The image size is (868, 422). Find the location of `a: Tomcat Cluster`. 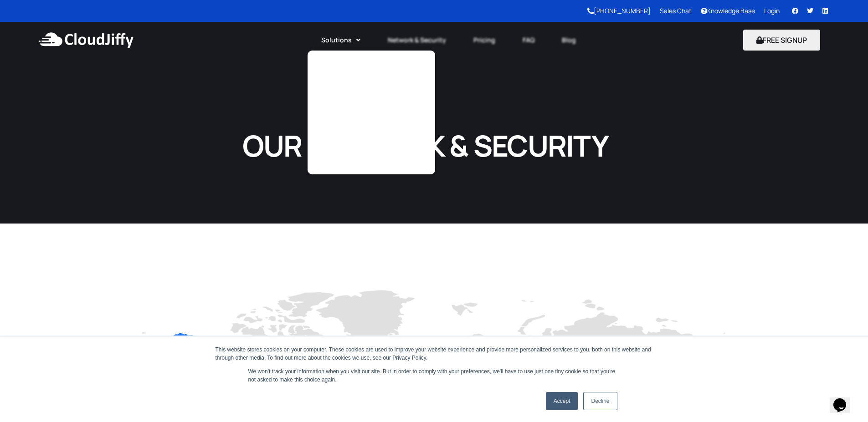

a: Tomcat Cluster is located at coordinates (371, 161).